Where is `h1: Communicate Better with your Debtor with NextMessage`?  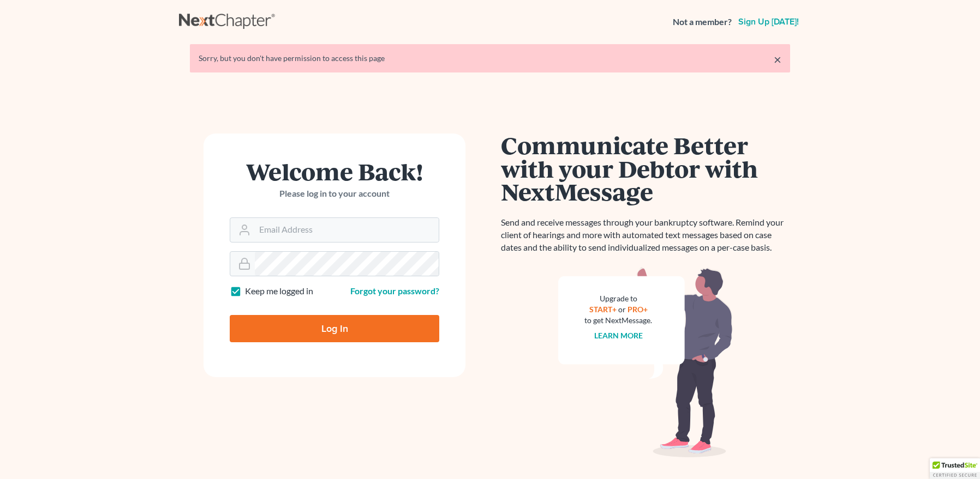 h1: Communicate Better with your Debtor with NextMessage is located at coordinates (645, 169).